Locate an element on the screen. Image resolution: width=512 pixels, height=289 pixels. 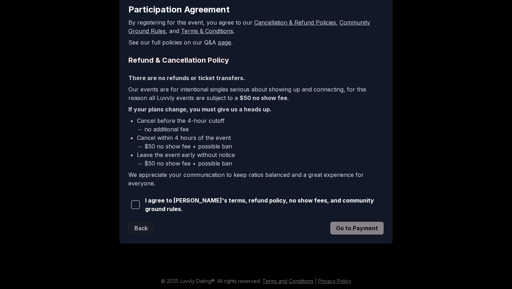
h2: Refund & Cancellation Policy is located at coordinates (256, 60).